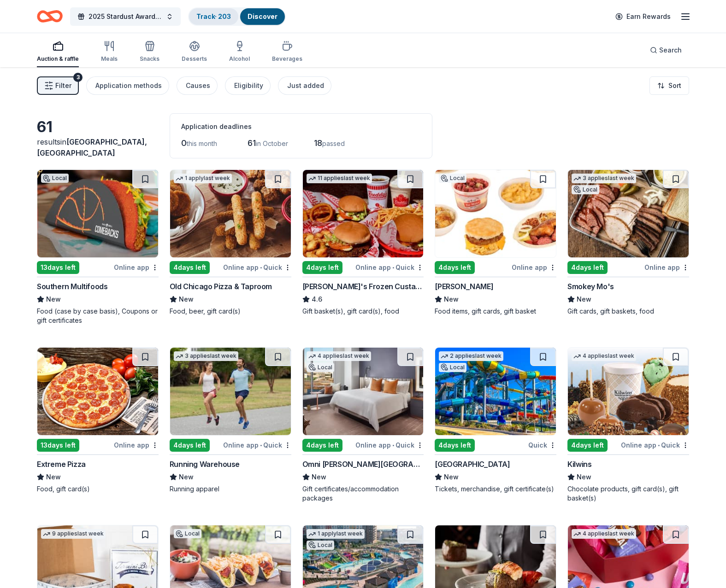 The width and height of the screenshot is (726, 588). I want to click on button: Desserts, so click(194, 52).